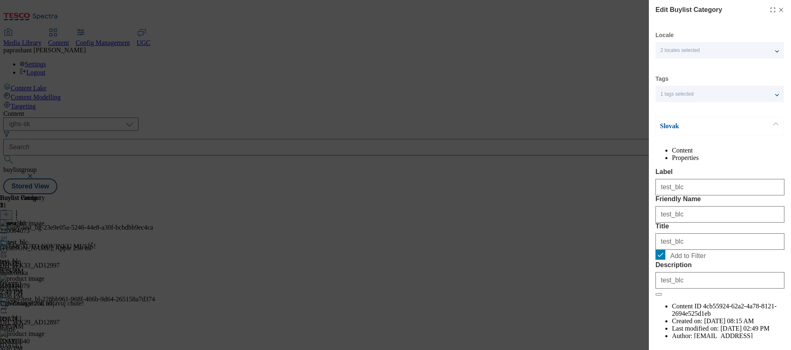 Image resolution: width=791 pixels, height=350 pixels. What do you see at coordinates (720, 94) in the screenshot?
I see `button: 1 tags selected` at bounding box center [720, 94].